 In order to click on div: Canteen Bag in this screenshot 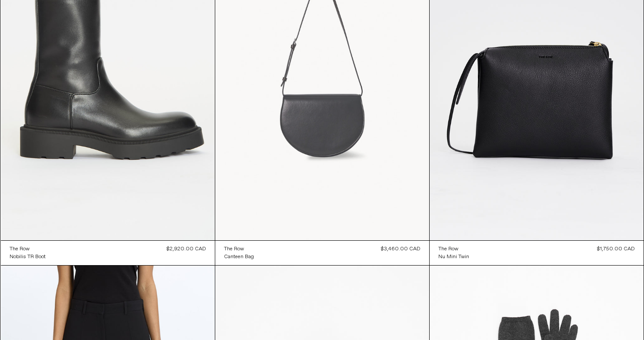, I will do `click(239, 257)`.